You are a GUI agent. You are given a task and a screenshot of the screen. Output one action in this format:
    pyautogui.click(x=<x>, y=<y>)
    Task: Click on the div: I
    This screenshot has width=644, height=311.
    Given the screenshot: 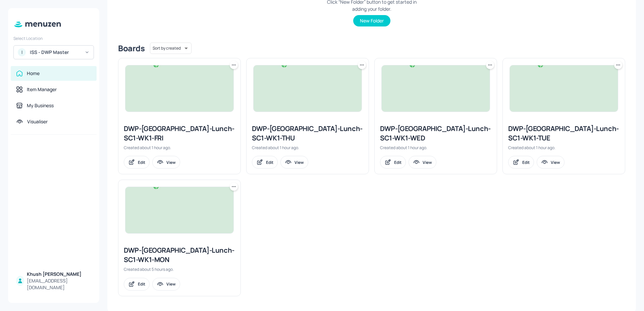 What is the action you would take?
    pyautogui.click(x=21, y=53)
    